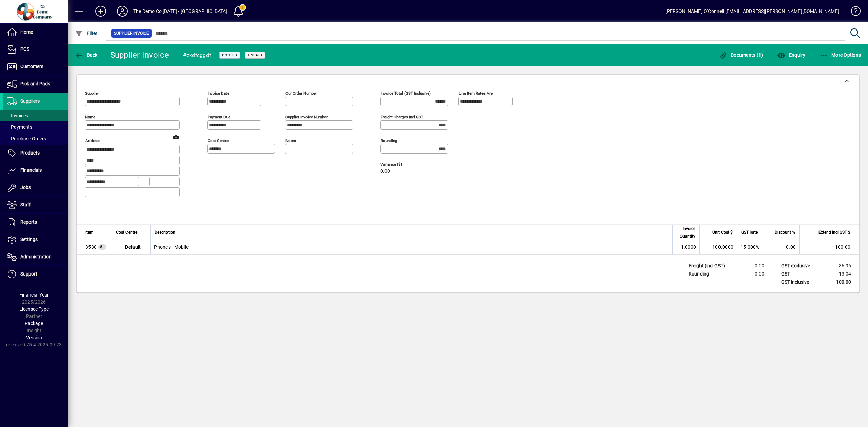 This screenshot has height=427, width=868. Describe the element at coordinates (29, 274) in the screenshot. I see `span: Support` at that location.